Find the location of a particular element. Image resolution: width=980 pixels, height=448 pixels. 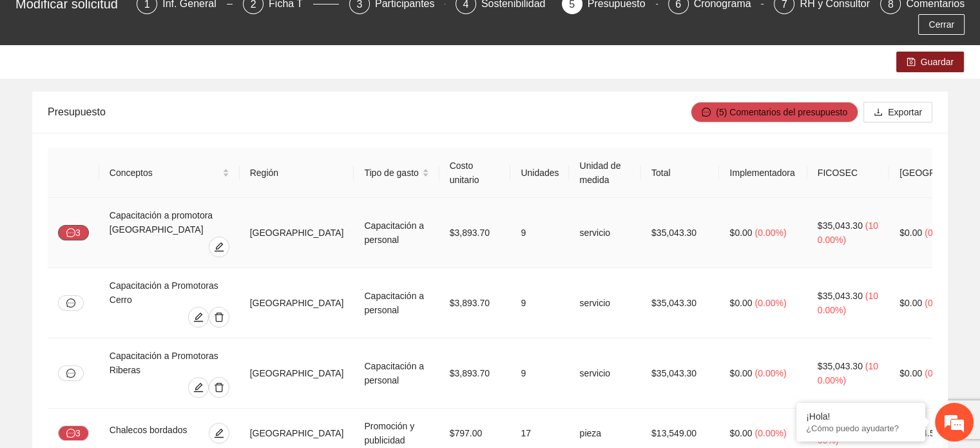

th: Costo unitario is located at coordinates (475, 173).